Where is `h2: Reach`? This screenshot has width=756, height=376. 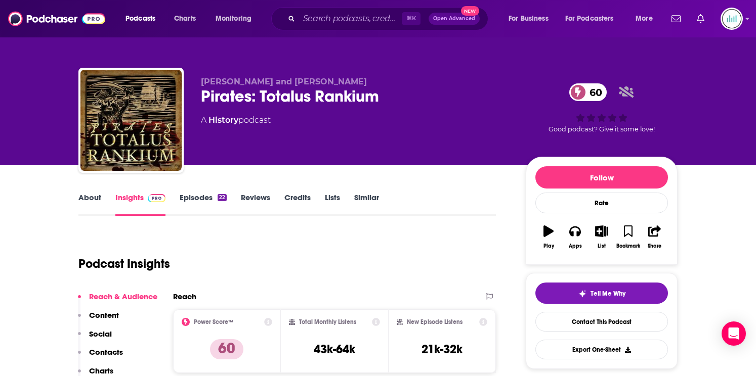
h2: Reach is located at coordinates (185, 296).